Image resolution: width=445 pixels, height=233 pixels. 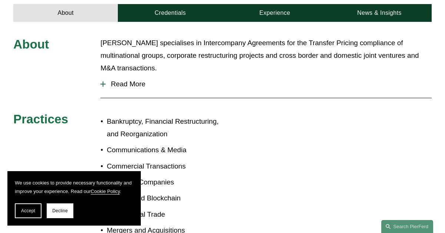 What do you see at coordinates (60, 211) in the screenshot?
I see `button: Decline` at bounding box center [60, 211].